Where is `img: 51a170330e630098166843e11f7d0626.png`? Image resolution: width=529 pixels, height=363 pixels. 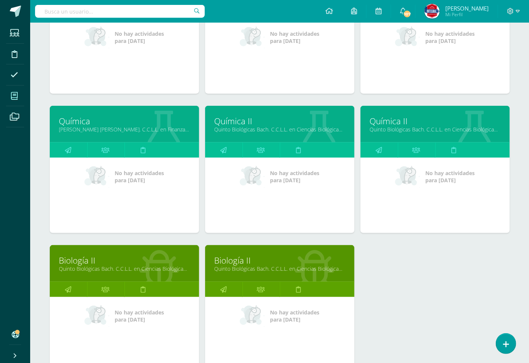 img: 51a170330e630098166843e11f7d0626.png is located at coordinates (432, 11).